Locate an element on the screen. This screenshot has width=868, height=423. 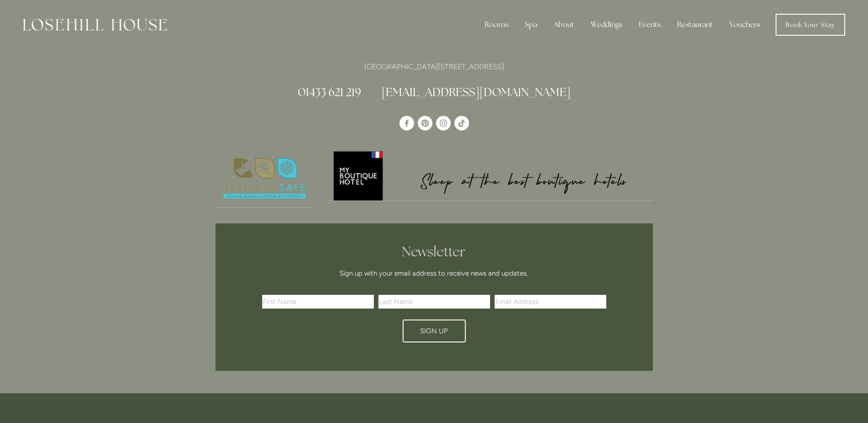
input: Last Name is located at coordinates (434, 302).